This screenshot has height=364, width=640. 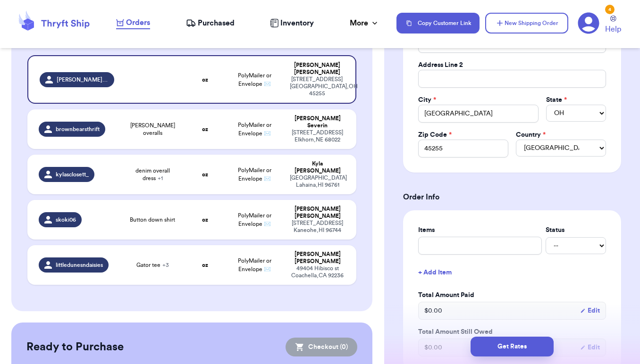 What do you see at coordinates (297, 23) in the screenshot?
I see `span: Inventory` at bounding box center [297, 23].